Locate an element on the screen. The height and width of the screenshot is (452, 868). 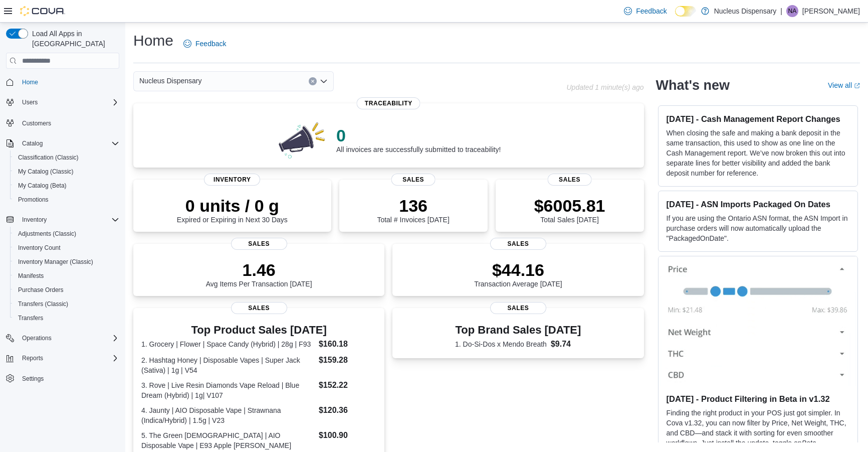
a: Inventory Count is located at coordinates (39, 248).